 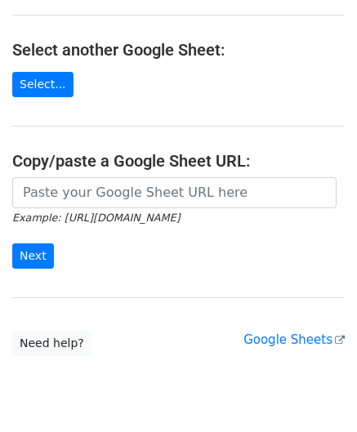 What do you see at coordinates (178, 50) in the screenshot?
I see `h4: Select another Google Sheet:` at bounding box center [178, 50].